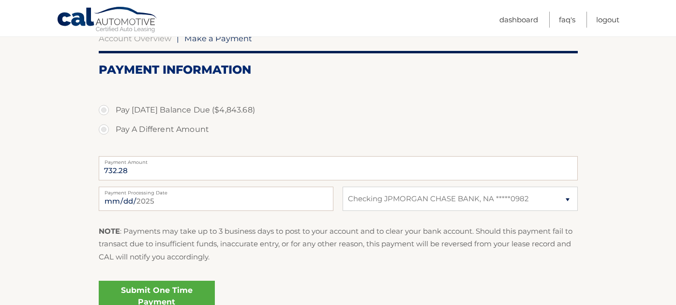 The height and width of the screenshot is (305, 676). Describe the element at coordinates (218, 38) in the screenshot. I see `span: Make a Payment` at that location.